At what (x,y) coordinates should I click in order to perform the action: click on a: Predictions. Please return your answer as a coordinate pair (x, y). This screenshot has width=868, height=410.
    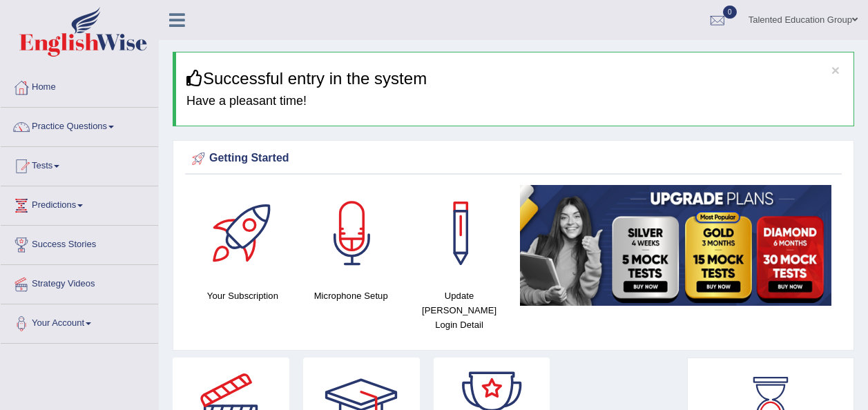
    Looking at the image, I should click on (80, 204).